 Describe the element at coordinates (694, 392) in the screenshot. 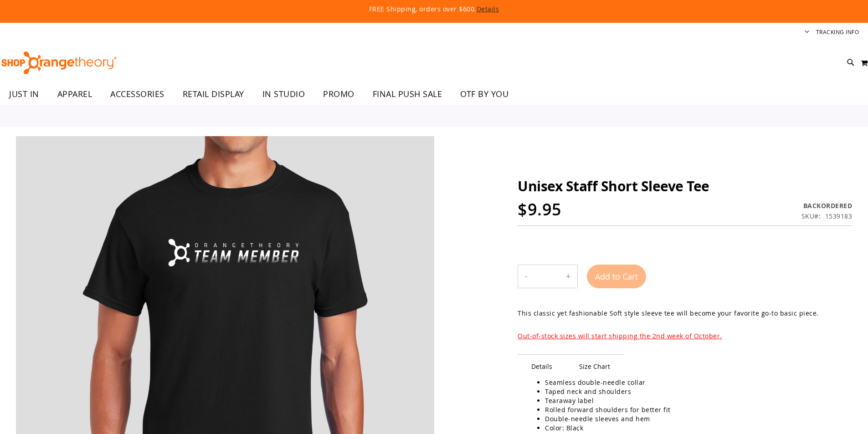

I see `li: Taped neck and shoulders` at that location.